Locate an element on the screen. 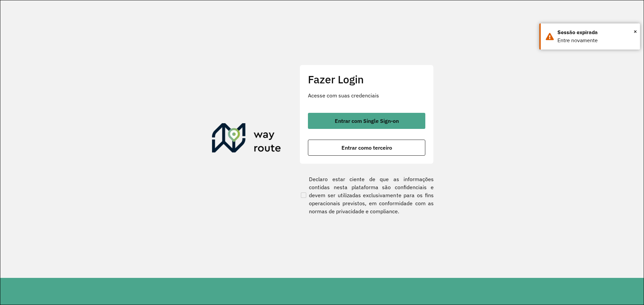 The height and width of the screenshot is (305, 644). div: Entre novamente is located at coordinates (596, 40).